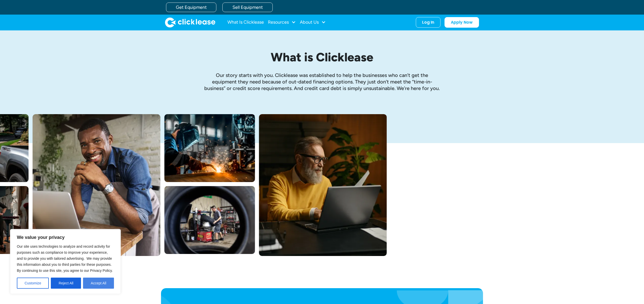 This screenshot has height=304, width=644. What do you see at coordinates (64, 258) in the screenshot?
I see `span: Our site uses technologies to analyze and record activity for purposes such as compliance to impr...` at bounding box center [64, 258].